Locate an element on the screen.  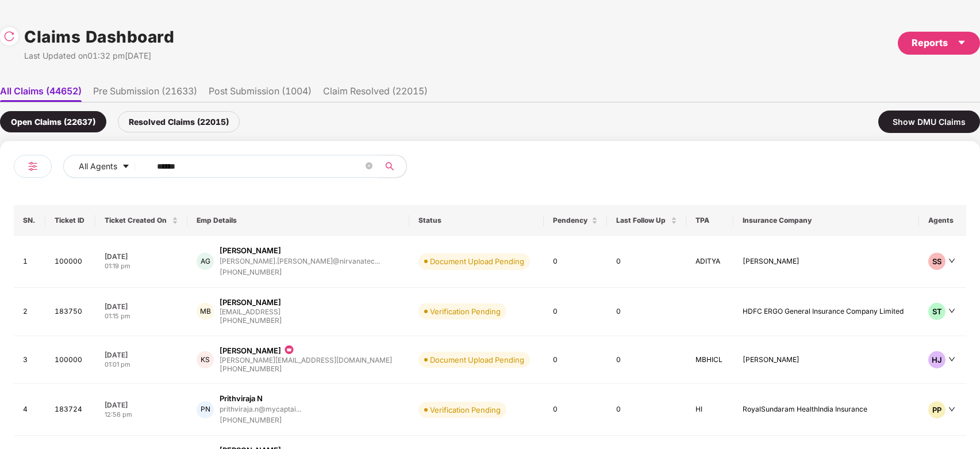
img: icon is located at coordinates (289, 350).